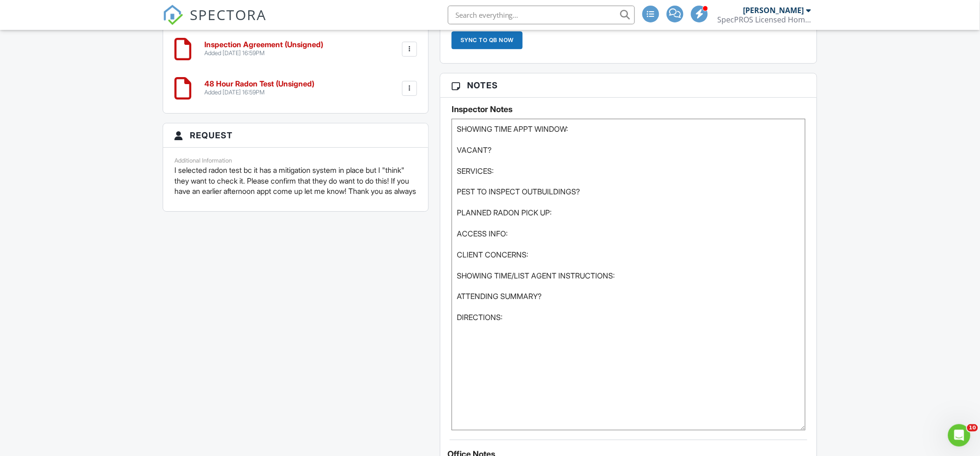 This screenshot has width=980, height=456. Describe the element at coordinates (173, 15) in the screenshot. I see `img: The Best Home Inspection Software - Spectora` at that location.